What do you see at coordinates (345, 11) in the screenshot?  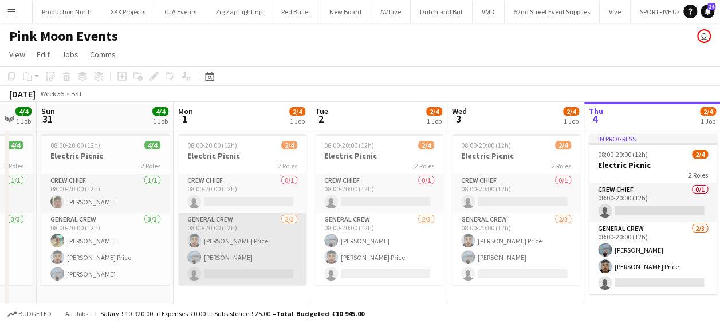 I see `button: New Board` at bounding box center [345, 11].